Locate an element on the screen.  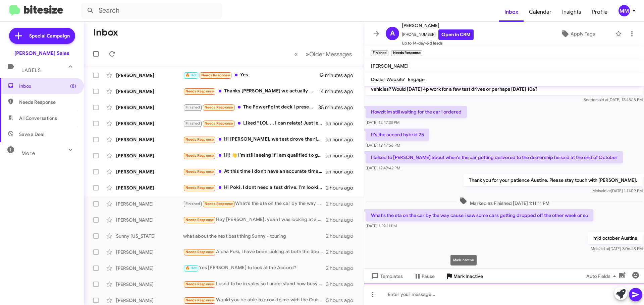
nav: Page navigation example is located at coordinates (323, 54).